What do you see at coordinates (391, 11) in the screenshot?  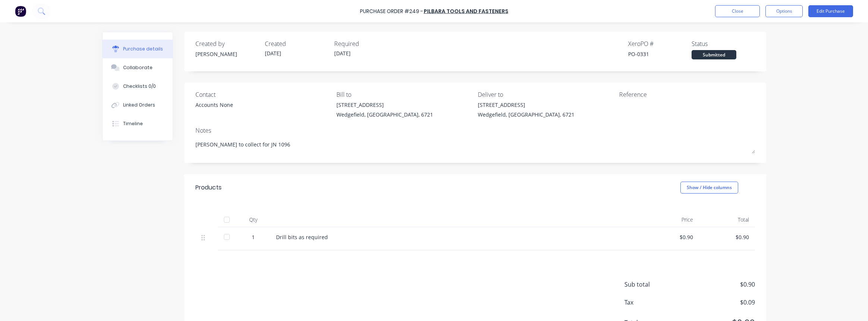 I see `div: Purchase Order #249 -` at bounding box center [391, 11].